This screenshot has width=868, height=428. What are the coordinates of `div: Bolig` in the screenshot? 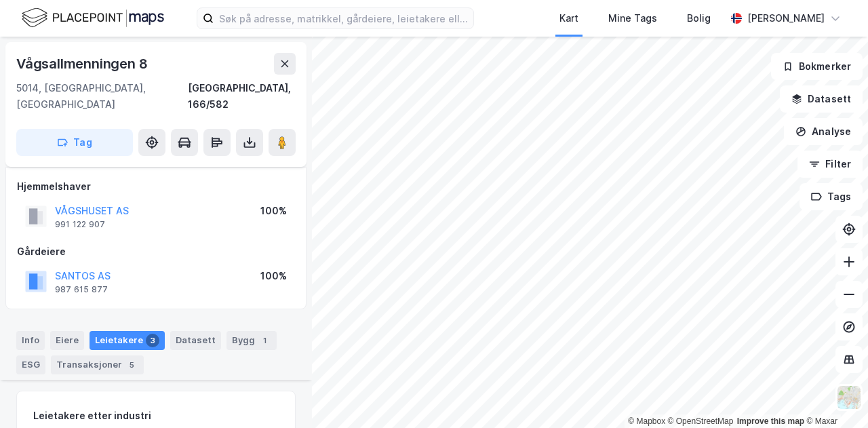 It's located at (698, 19).